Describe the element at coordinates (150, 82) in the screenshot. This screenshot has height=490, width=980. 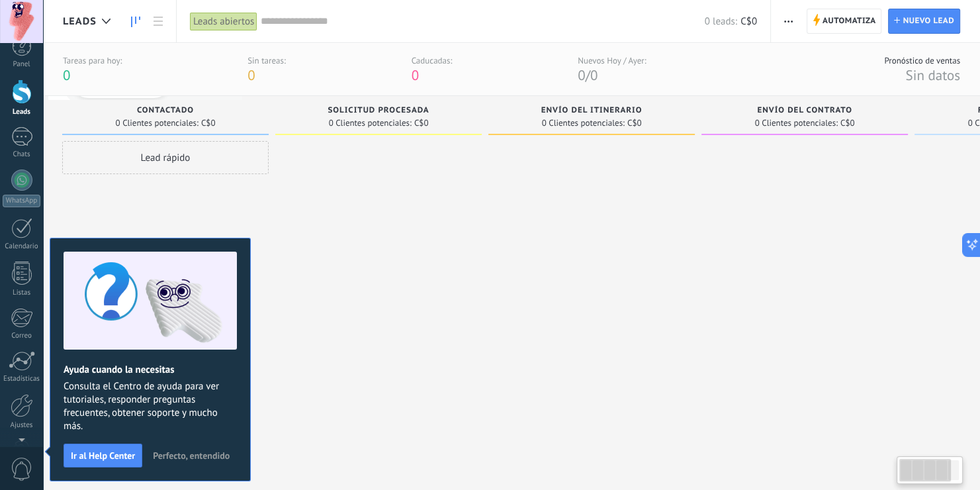
I see `img: tab_keywords_by_traffic_grey.svg` at that location.